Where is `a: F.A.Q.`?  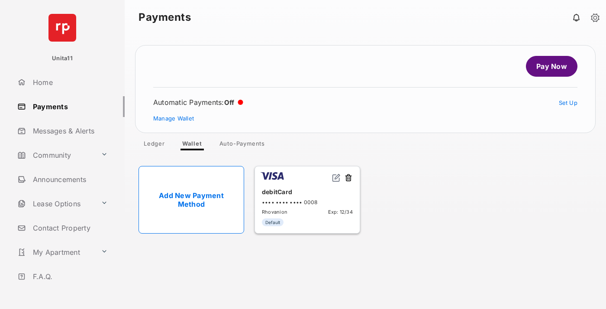
a: F.A.Q. is located at coordinates (69, 276).